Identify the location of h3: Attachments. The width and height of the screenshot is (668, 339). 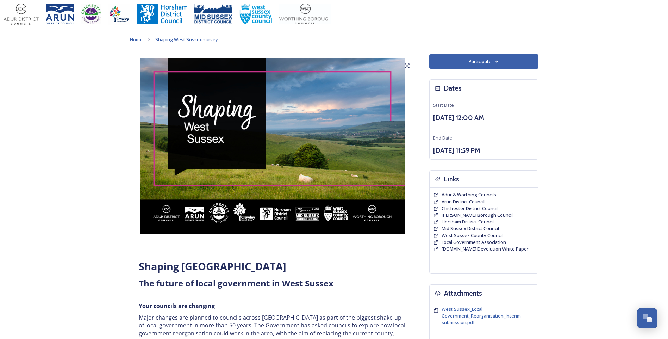
(463, 293).